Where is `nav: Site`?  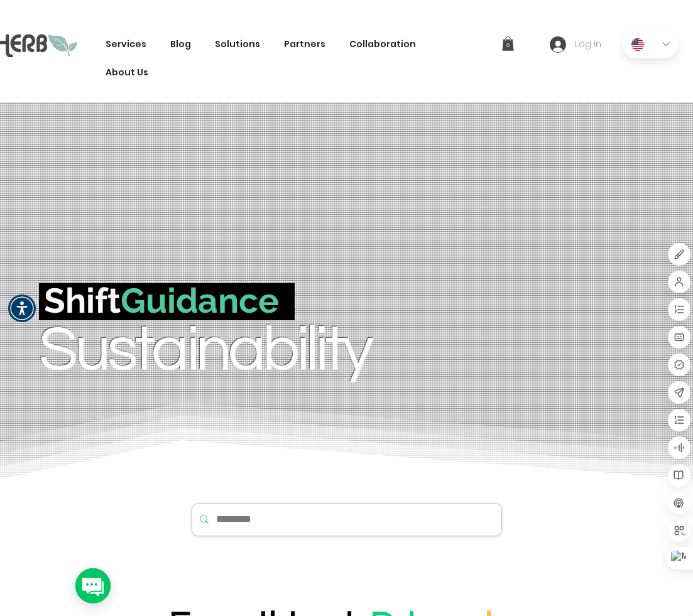
nav: Site is located at coordinates (294, 58).